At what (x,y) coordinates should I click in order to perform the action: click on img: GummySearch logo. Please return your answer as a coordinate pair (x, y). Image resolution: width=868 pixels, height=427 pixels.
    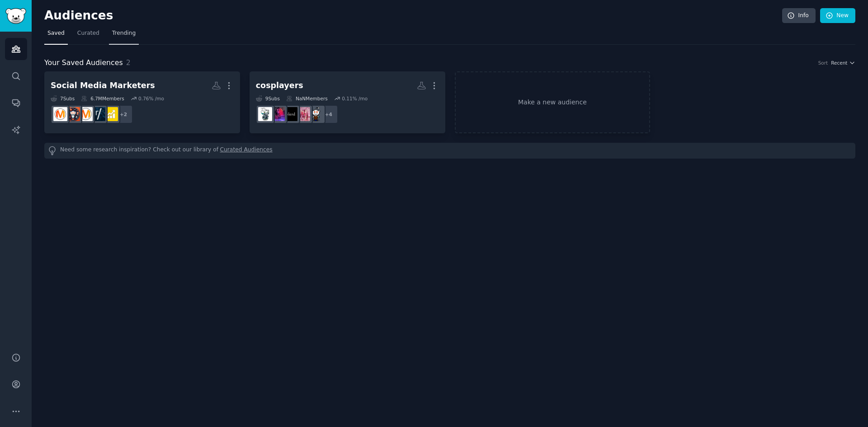
    Looking at the image, I should click on (16, 16).